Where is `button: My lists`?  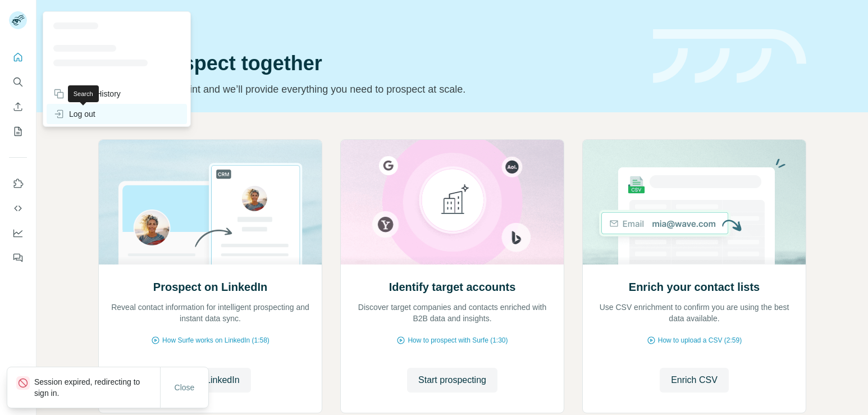
button: My lists is located at coordinates (18, 131).